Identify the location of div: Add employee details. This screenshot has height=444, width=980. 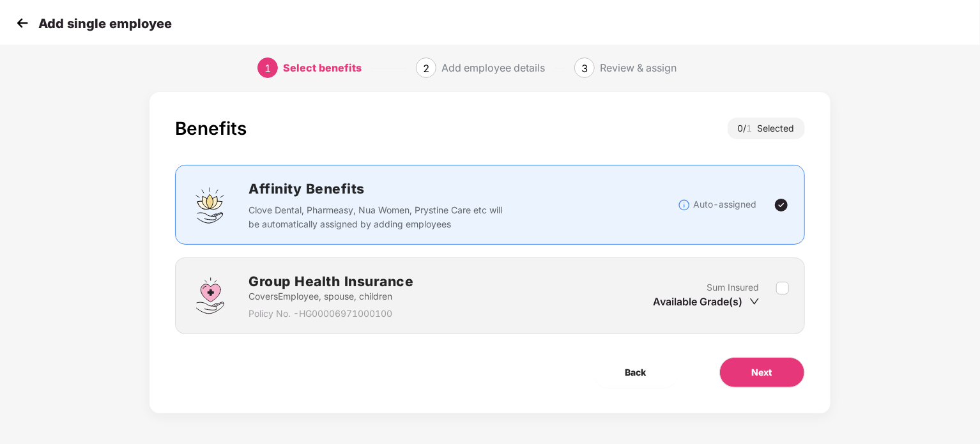
(493, 67).